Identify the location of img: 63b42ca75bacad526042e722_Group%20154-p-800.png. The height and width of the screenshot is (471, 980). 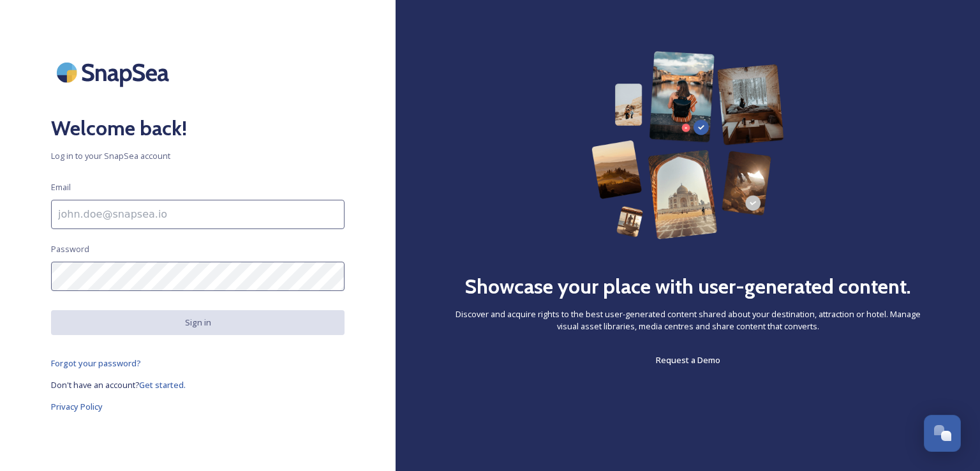
(687, 145).